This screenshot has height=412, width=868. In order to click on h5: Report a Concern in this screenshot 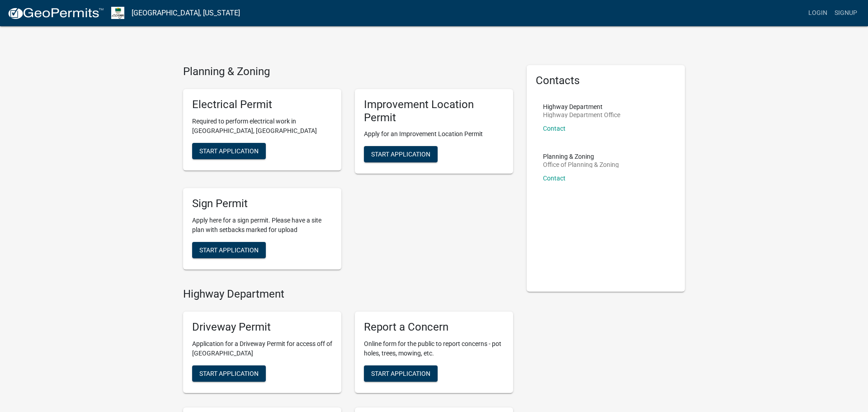, I will do `click(434, 327)`.